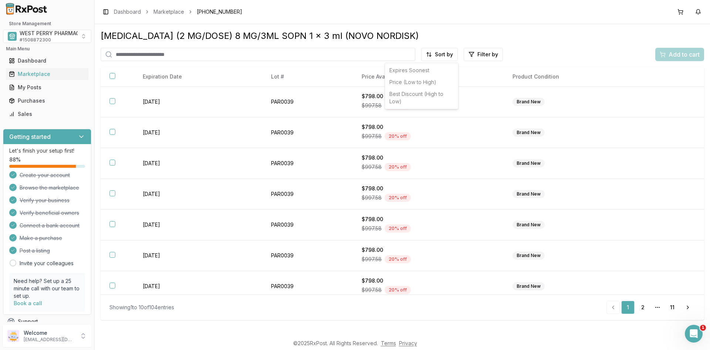 The width and height of the screenshot is (710, 350). What do you see at coordinates (47, 49) in the screenshot?
I see `h2: Main Menu` at bounding box center [47, 49].